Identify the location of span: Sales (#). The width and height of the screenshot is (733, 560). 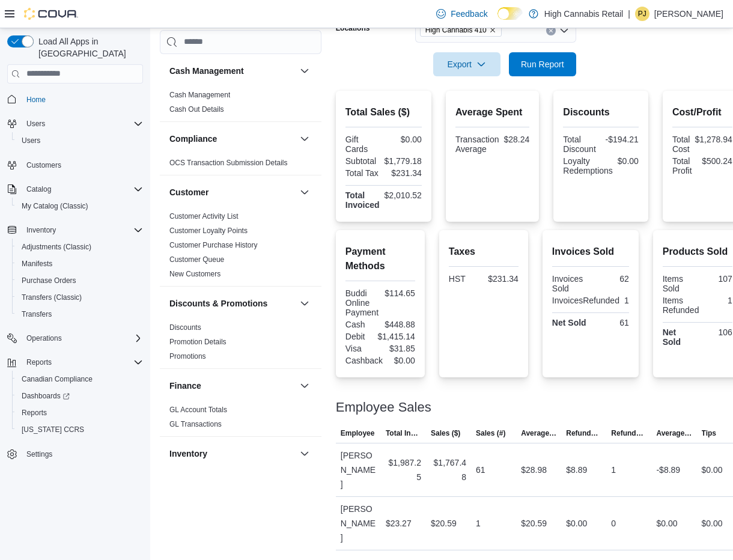
(491, 433).